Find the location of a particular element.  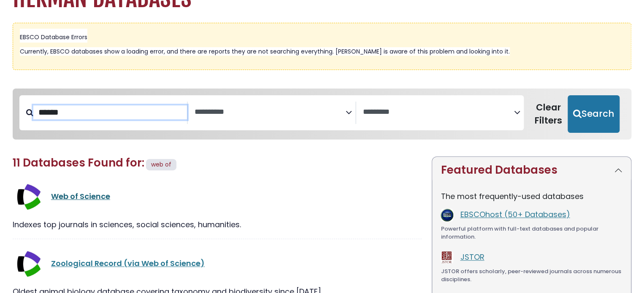

a: JSTOR is located at coordinates (472, 257).